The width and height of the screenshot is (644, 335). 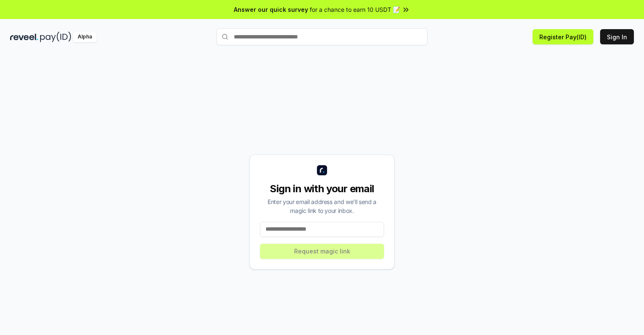 I want to click on div: Sign in with your email, so click(x=322, y=189).